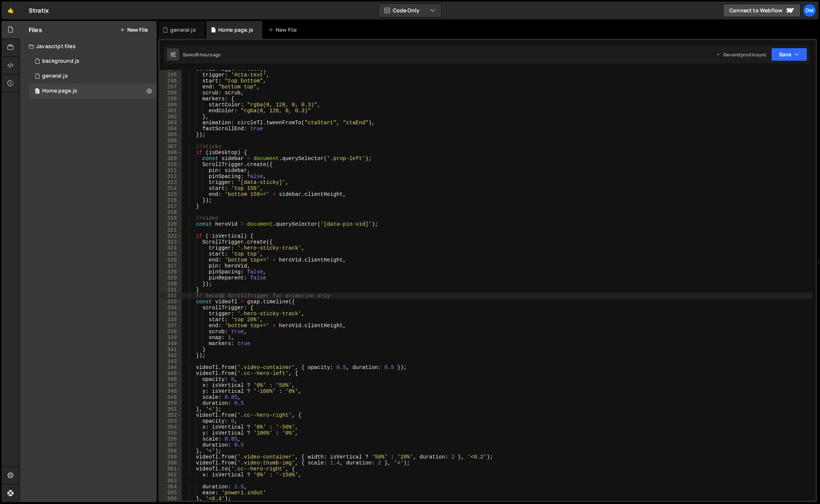 The height and width of the screenshot is (504, 820). I want to click on div: 306, so click(171, 141).